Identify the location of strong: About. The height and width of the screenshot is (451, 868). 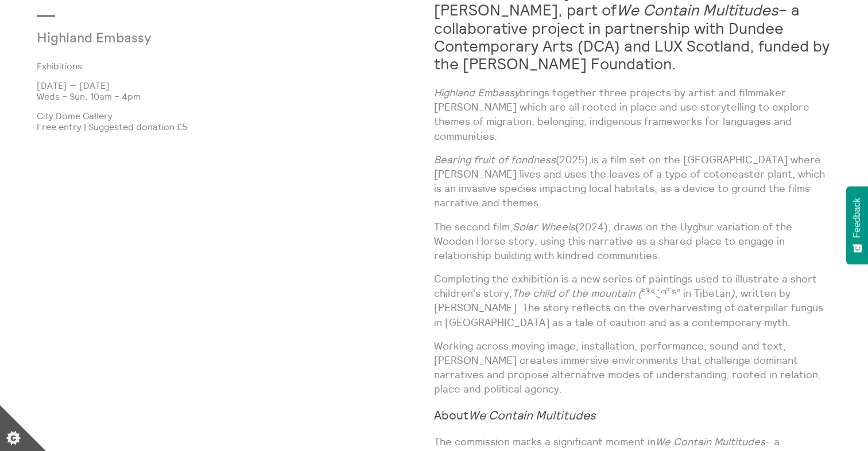
(515, 415).